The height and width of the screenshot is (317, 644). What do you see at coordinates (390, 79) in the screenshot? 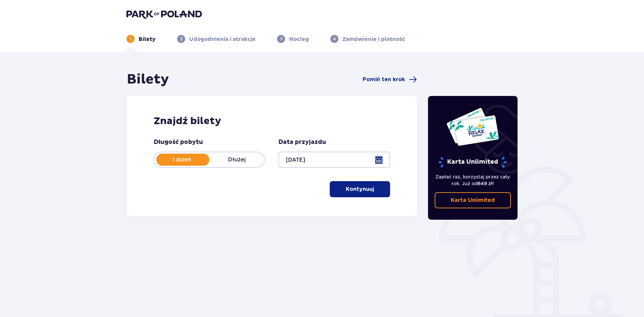
I see `a: Pomiń ten krok` at bounding box center [390, 79].